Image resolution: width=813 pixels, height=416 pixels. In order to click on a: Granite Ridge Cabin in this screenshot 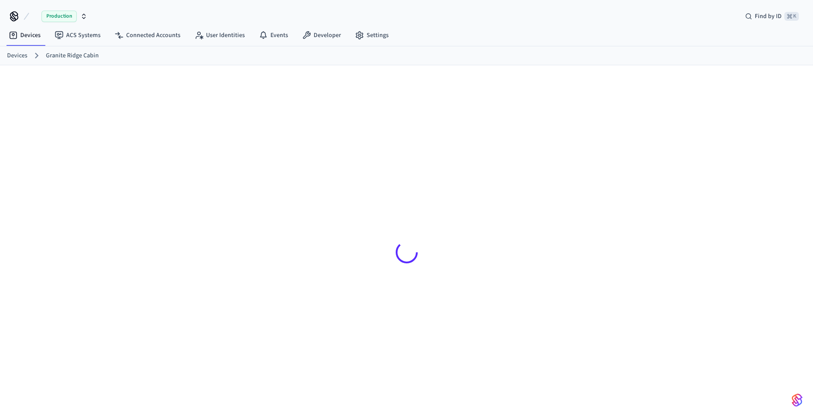, I will do `click(72, 56)`.